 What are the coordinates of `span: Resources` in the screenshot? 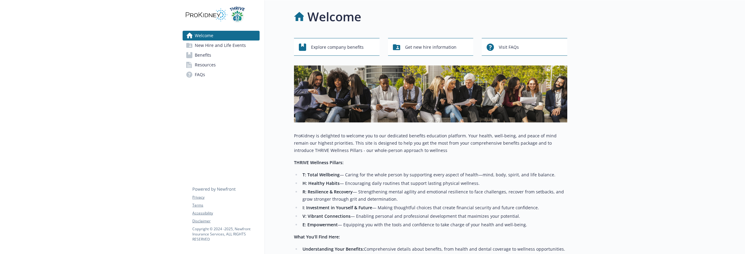 It's located at (205, 65).